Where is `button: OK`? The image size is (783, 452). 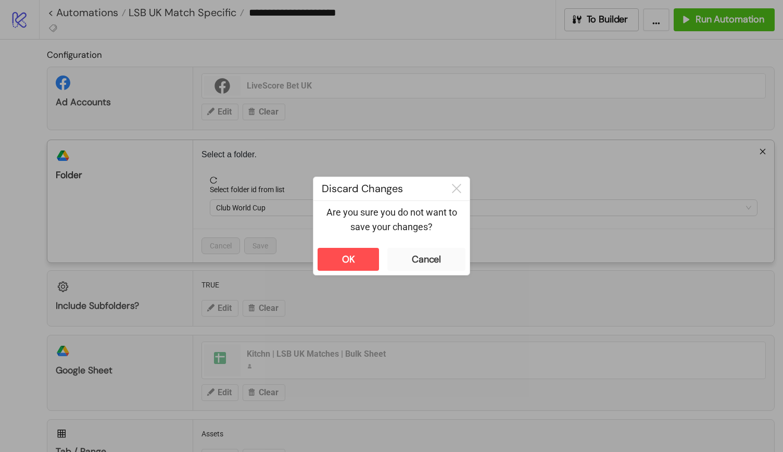
button: OK is located at coordinates (348, 259).